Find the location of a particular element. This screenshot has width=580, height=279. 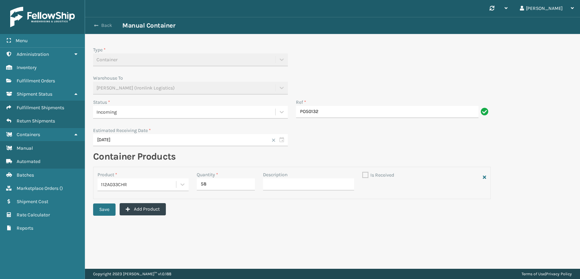

label: Warehouse To is located at coordinates (108, 78).